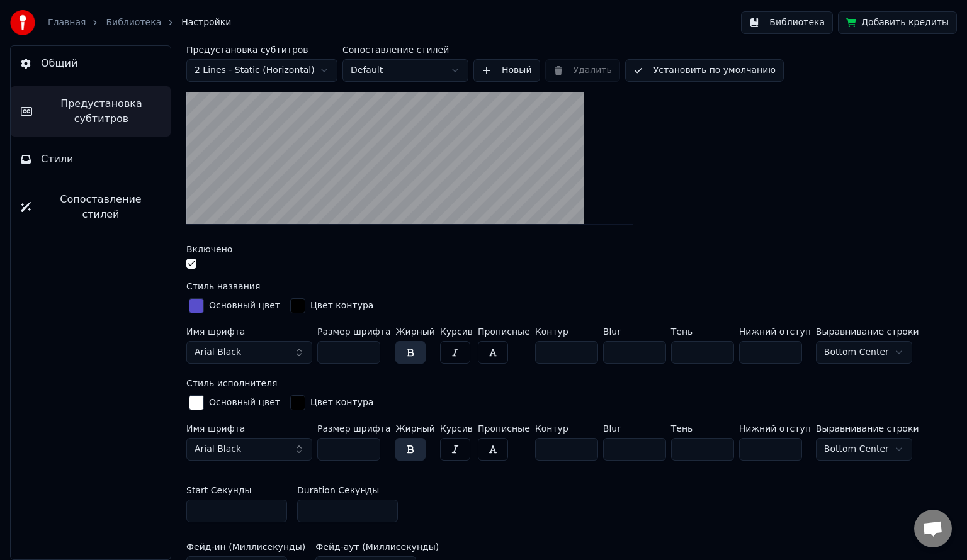 Image resolution: width=967 pixels, height=560 pixels. I want to click on button: Общий, so click(91, 63).